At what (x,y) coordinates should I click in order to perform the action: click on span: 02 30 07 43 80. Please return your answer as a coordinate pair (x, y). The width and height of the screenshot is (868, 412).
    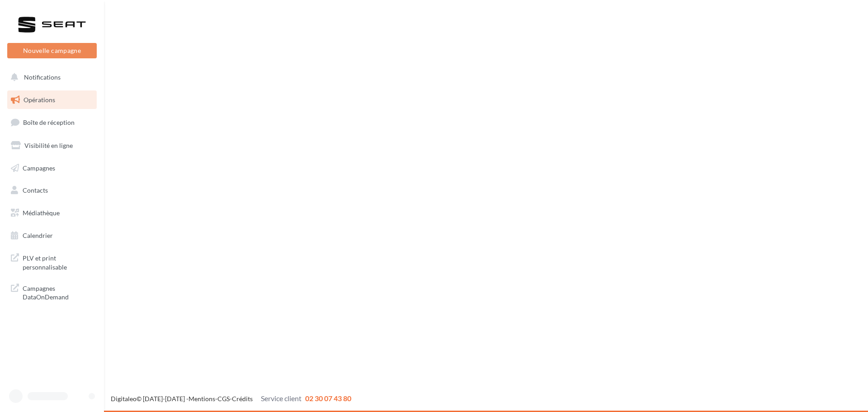
    Looking at the image, I should click on (329, 398).